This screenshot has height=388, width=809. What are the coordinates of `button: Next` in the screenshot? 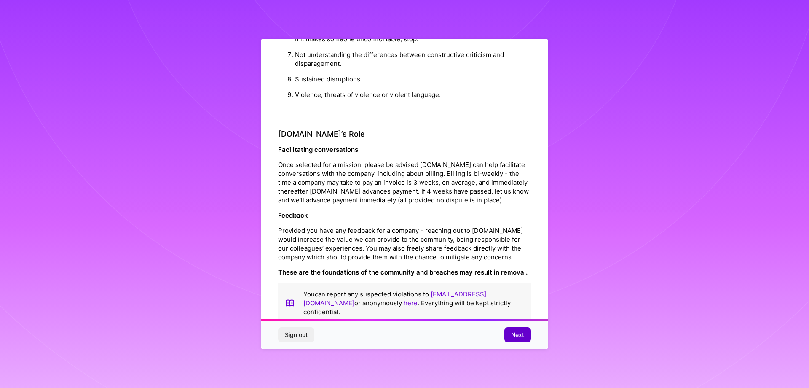 It's located at (518, 335).